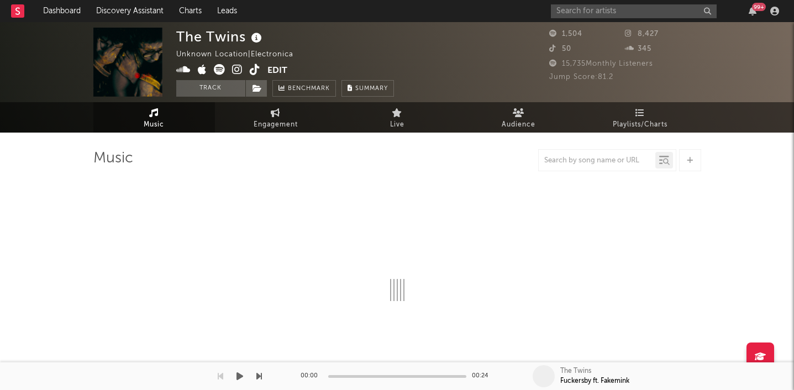  I want to click on a: Engagement, so click(276, 117).